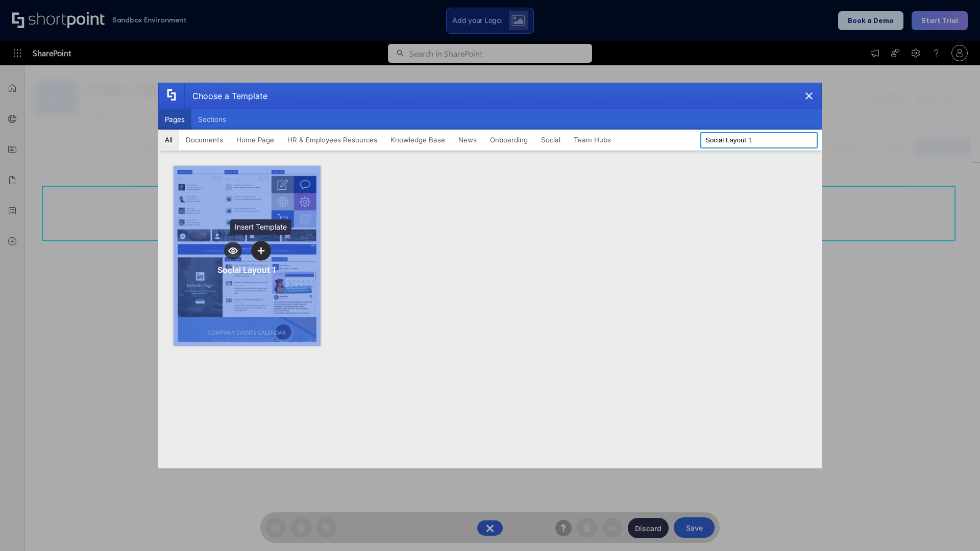 This screenshot has width=980, height=551. I want to click on button: Knowledge Base, so click(417, 140).